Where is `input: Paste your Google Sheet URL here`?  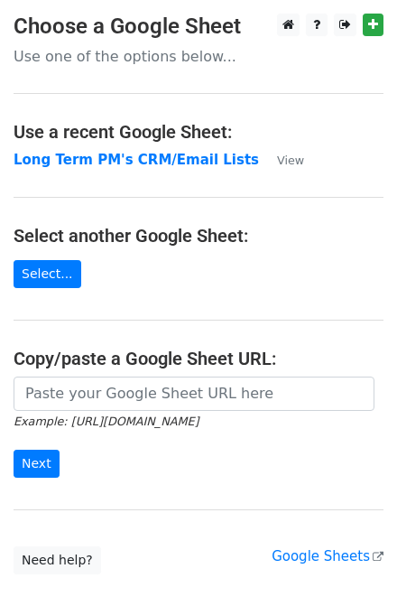 input: Paste your Google Sheet URL here is located at coordinates (194, 394).